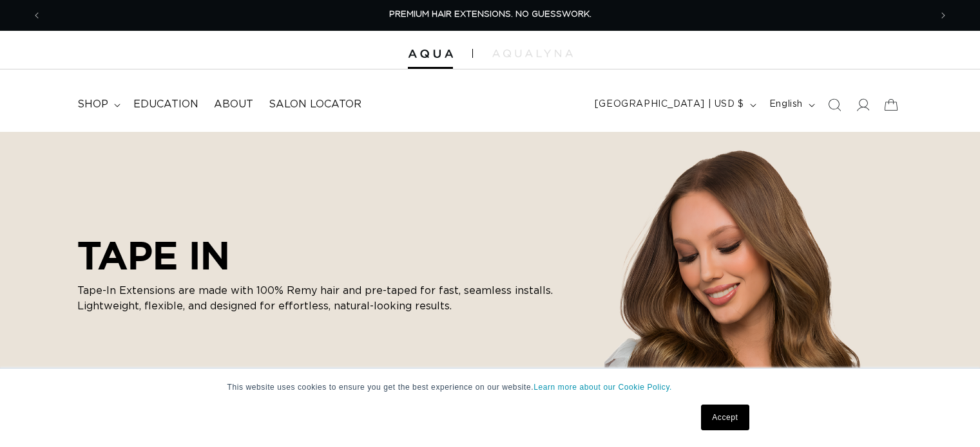 The width and height of the screenshot is (980, 447). I want to click on span: English, so click(786, 104).